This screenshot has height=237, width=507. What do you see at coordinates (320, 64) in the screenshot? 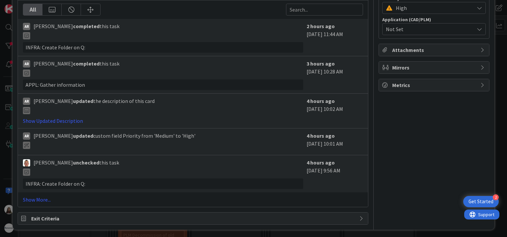
I see `b: 3 hours ago` at bounding box center [320, 64].